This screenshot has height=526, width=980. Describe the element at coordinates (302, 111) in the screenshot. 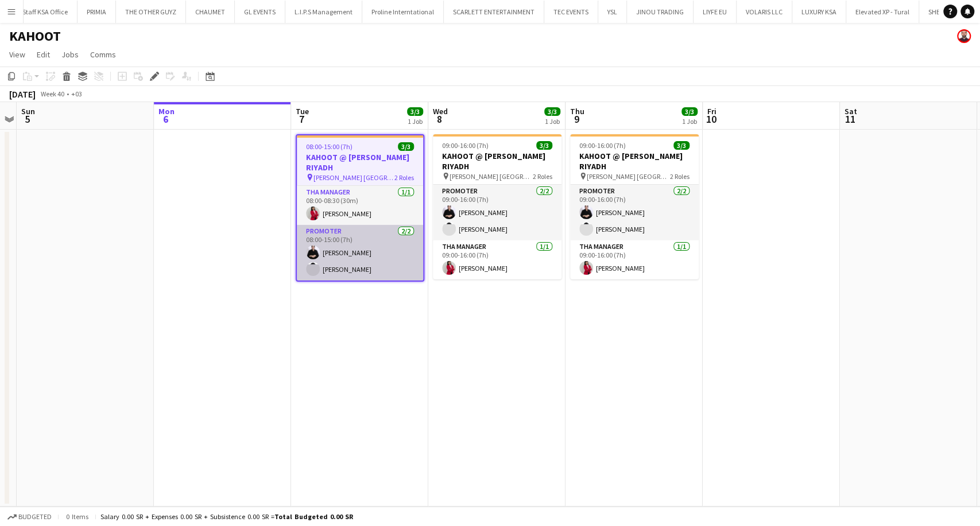

I see `span: Tue` at that location.